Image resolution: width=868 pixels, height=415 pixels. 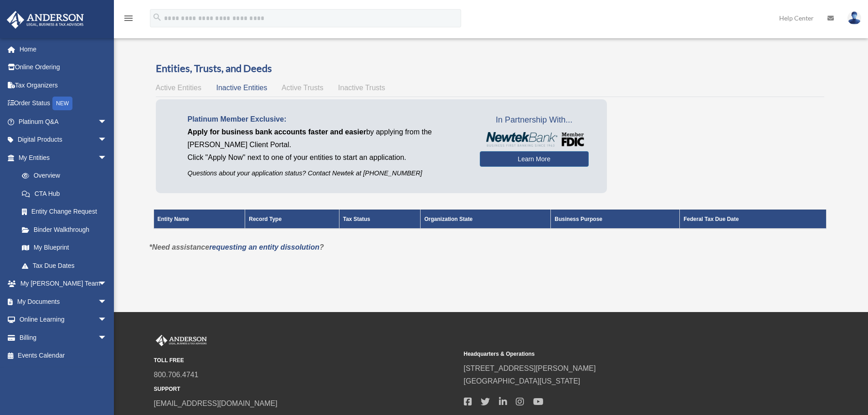 What do you see at coordinates (534, 139) in the screenshot?
I see `img: NewtekBankLogoSM.png` at bounding box center [534, 139].